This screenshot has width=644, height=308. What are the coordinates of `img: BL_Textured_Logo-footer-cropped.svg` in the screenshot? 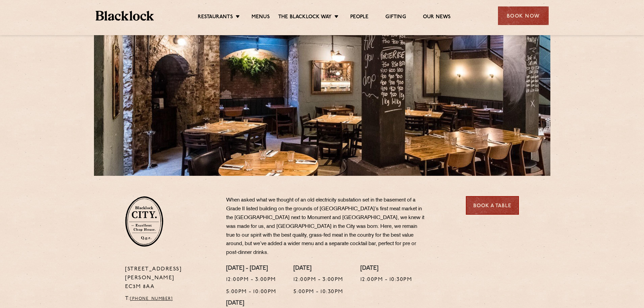 It's located at (125, 15).